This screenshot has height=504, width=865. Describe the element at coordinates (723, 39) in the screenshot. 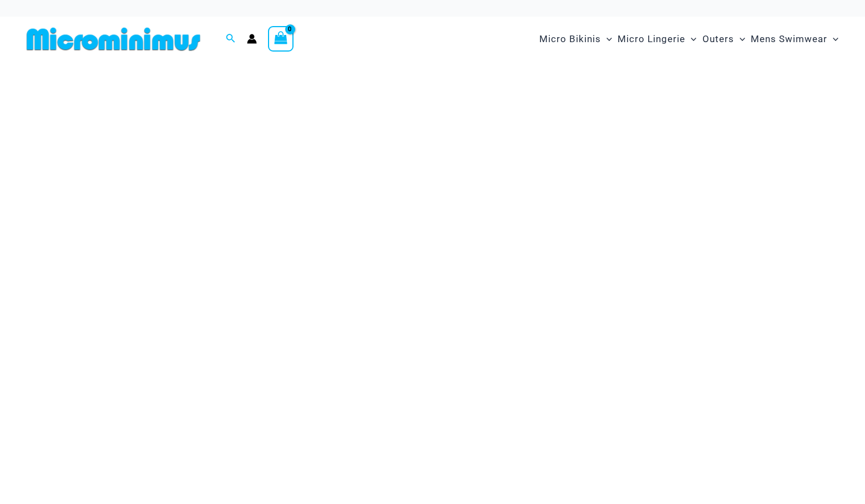

I see `a: OutersMenu ToggleMenu Toggle` at that location.